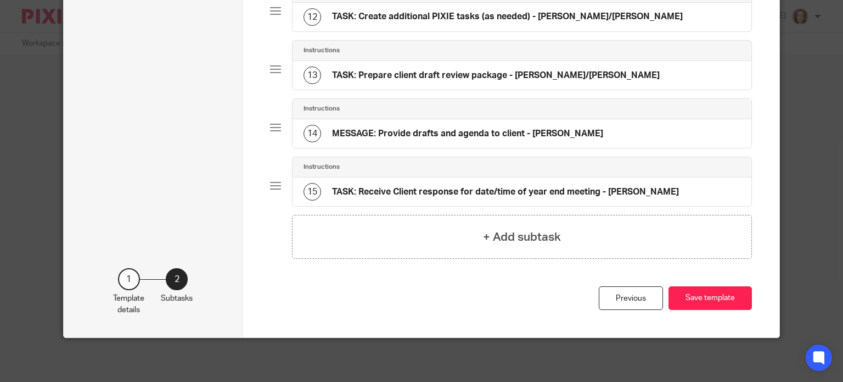 The image size is (843, 382). I want to click on div: 12, so click(312, 17).